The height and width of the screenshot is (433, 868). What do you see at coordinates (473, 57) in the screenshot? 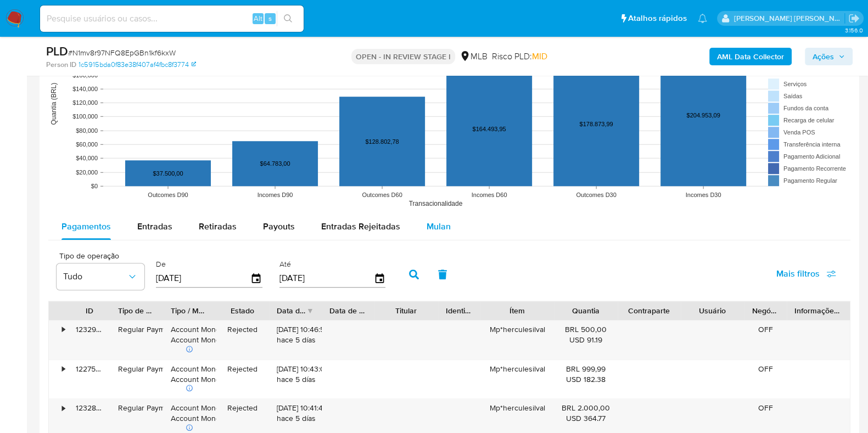
I see `div: MLB` at bounding box center [473, 57].